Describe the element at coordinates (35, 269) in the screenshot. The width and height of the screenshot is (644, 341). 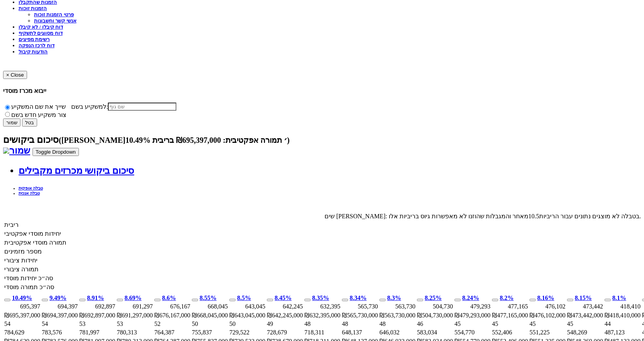
I see `td: תמורה ציבורי` at that location.